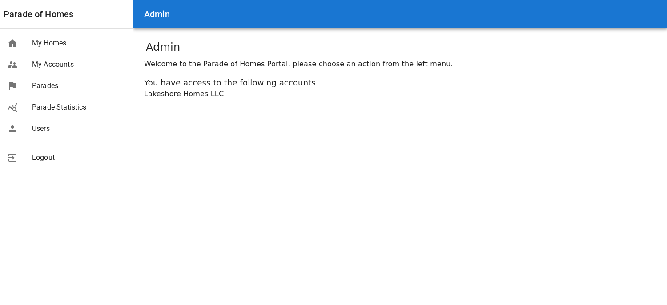  I want to click on span: Users, so click(79, 128).